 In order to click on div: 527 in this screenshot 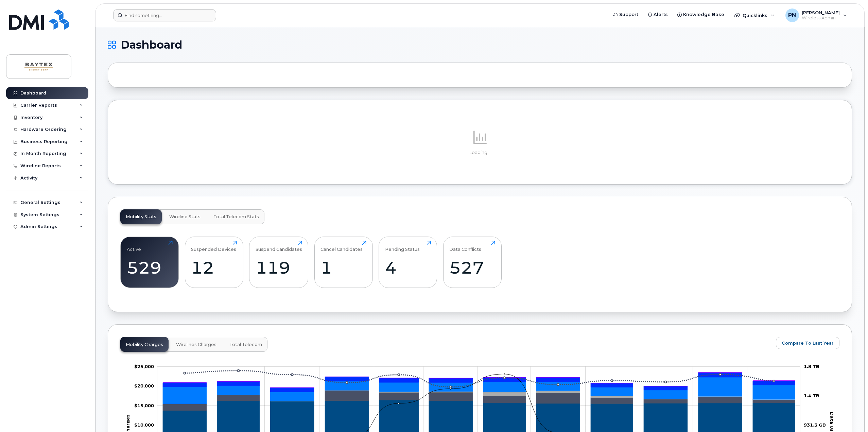, I will do `click(472, 268)`.